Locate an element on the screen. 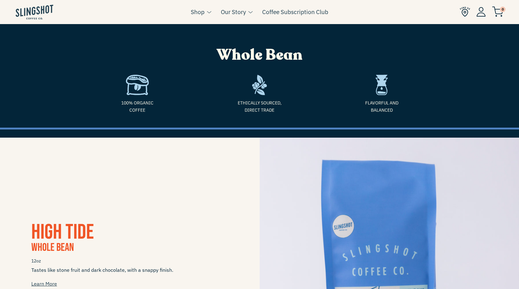 The width and height of the screenshot is (519, 289). img: cart is located at coordinates (498, 12).